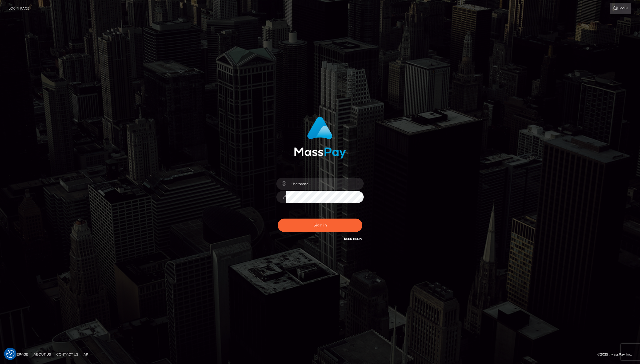 This screenshot has height=364, width=640. I want to click on input: Username..., so click(325, 184).